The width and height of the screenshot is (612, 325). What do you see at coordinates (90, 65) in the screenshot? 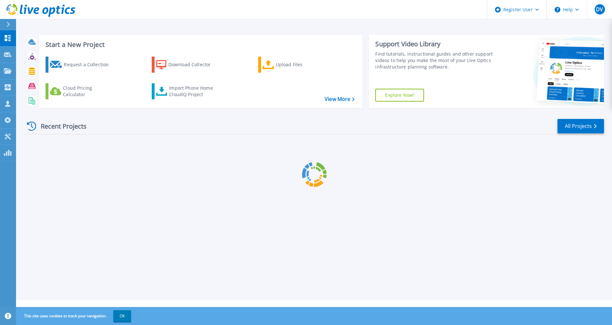
I see `div: Request a Collection` at bounding box center [90, 65].